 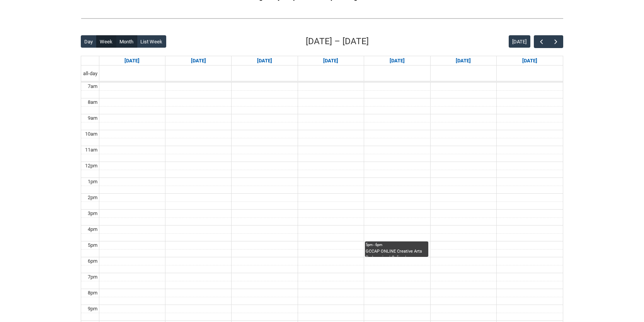 What do you see at coordinates (530, 61) in the screenshot?
I see `a: Go to September 20, 2025` at bounding box center [530, 61].